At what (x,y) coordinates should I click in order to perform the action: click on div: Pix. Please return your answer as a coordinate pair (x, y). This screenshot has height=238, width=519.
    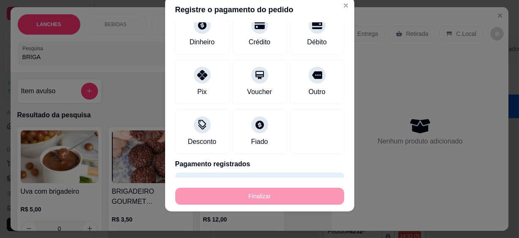
    Looking at the image, I should click on (202, 92).